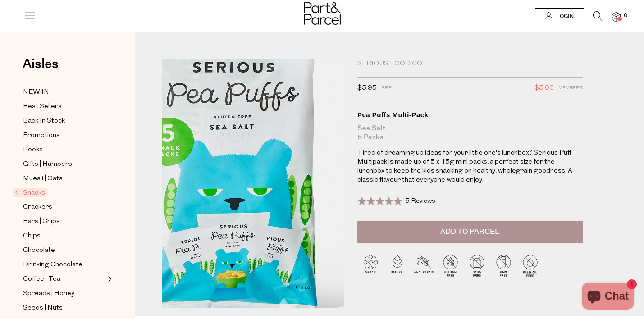  What do you see at coordinates (504, 265) in the screenshot?
I see `img: P_P-ICONS-Live_Bec_V11_GMO_Free.svg` at bounding box center [504, 265].